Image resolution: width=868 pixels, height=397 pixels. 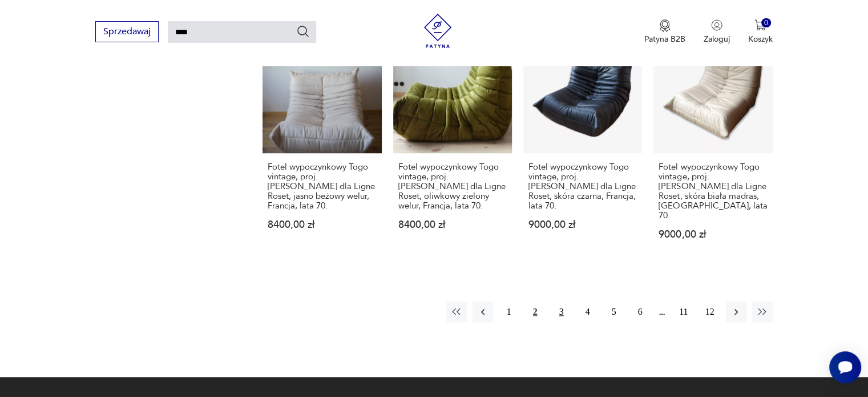 I want to click on a: KlasykFotel wypoczynkowy Togo vintage, proj. M. Ducaroy dla Ligne Roset, jasno beżowy welur, Fran..., so click(x=322, y=148).